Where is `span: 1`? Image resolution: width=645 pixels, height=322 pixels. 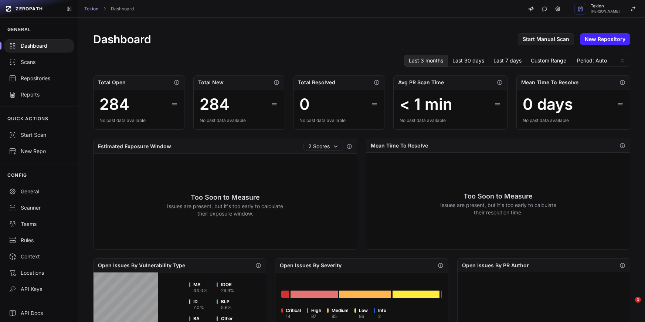
span: 1 is located at coordinates (638, 300).